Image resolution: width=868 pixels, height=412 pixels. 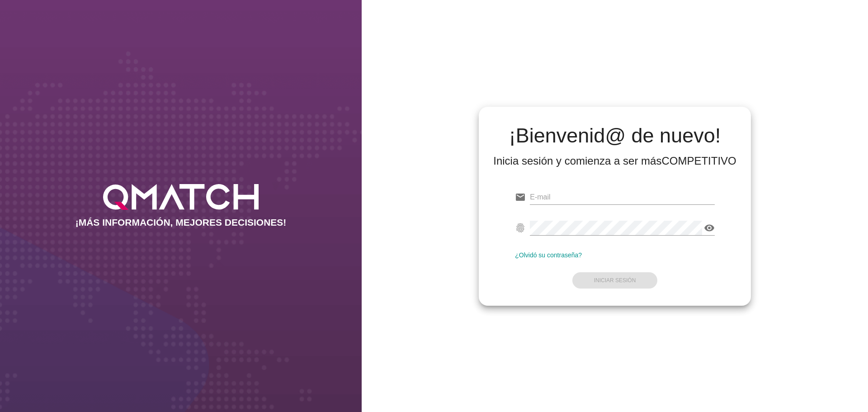 I want to click on input: E-mail, so click(x=622, y=198).